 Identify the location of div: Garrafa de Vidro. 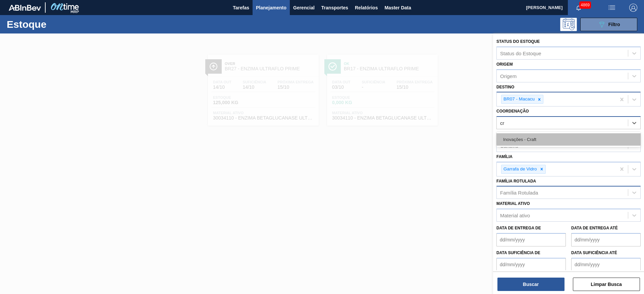
(519, 169).